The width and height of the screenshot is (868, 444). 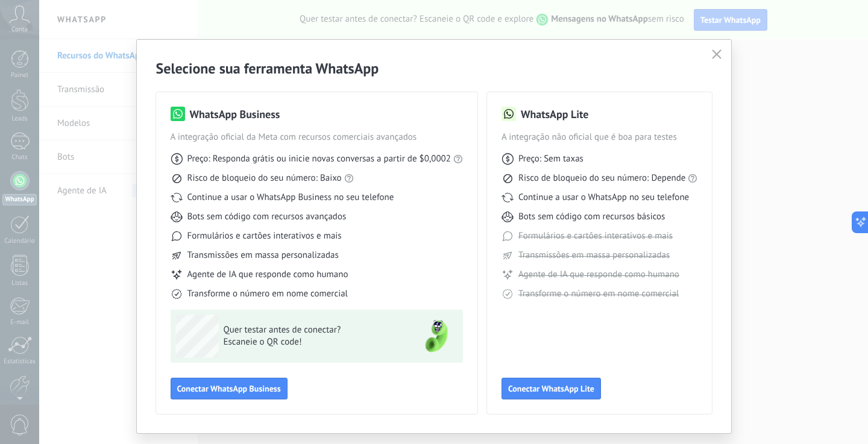 I want to click on h3: WhatsApp Lite, so click(x=555, y=114).